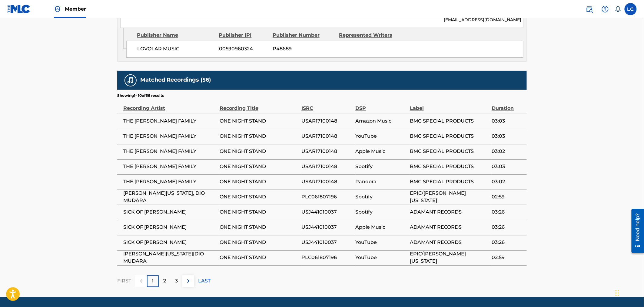 Image resolution: width=644 pixels, height=307 pixels. I want to click on div: Need help?, so click(11, 20).